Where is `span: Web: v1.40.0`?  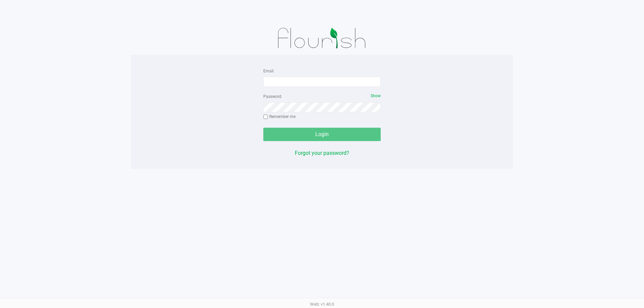
span: Web: v1.40.0 is located at coordinates (322, 304).